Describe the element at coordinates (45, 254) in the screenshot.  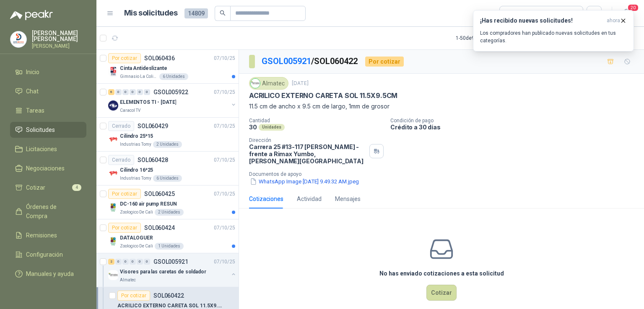
I see `span: Configuración` at that location.